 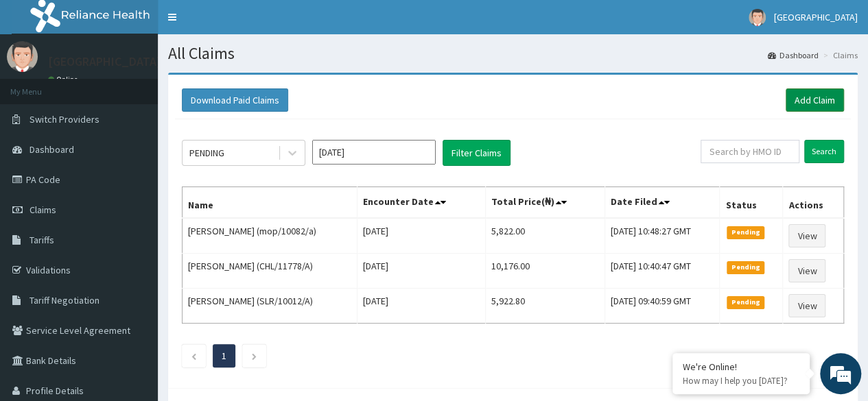 What do you see at coordinates (813, 203) in the screenshot?
I see `th: Actions` at bounding box center [813, 203].